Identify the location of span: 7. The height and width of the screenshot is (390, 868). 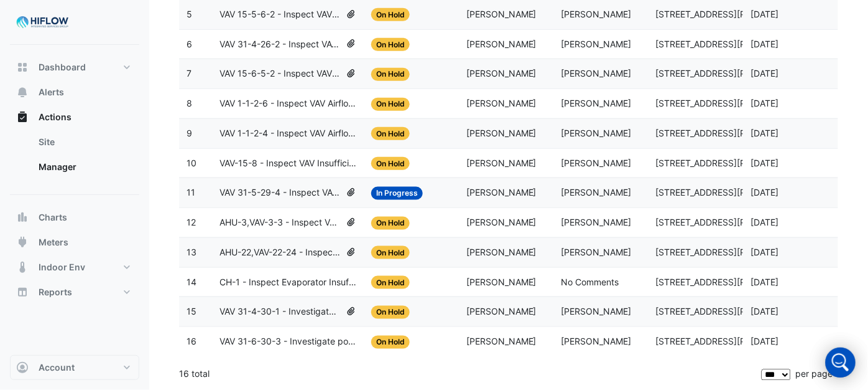
(189, 73).